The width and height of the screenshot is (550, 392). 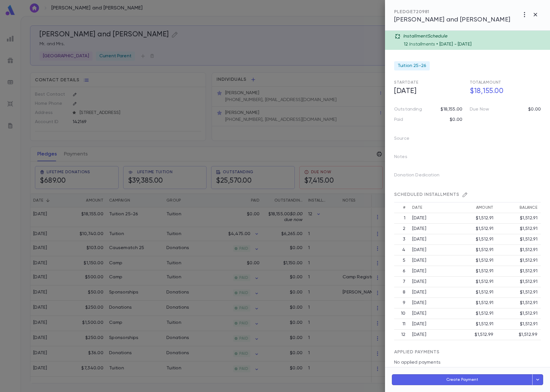 What do you see at coordinates (412, 66) in the screenshot?
I see `div: Tuition 25-26` at bounding box center [412, 66].